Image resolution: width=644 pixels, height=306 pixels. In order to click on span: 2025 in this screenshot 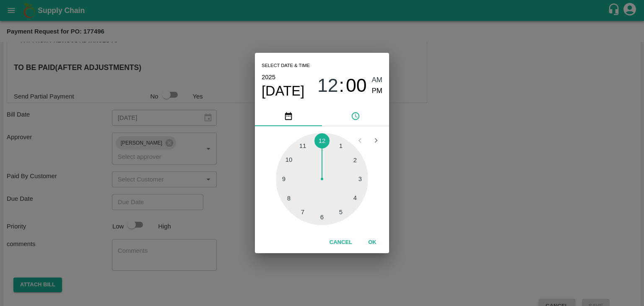, I will do `click(269, 77)`.